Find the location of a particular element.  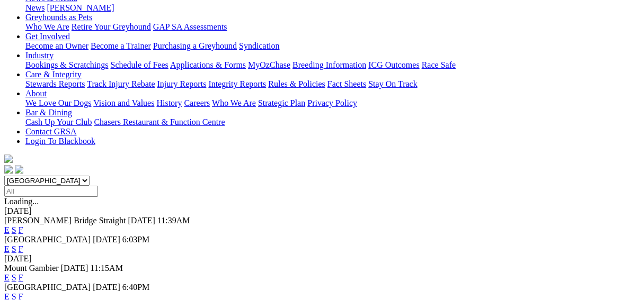

div: Care & Integrity is located at coordinates (330, 84).